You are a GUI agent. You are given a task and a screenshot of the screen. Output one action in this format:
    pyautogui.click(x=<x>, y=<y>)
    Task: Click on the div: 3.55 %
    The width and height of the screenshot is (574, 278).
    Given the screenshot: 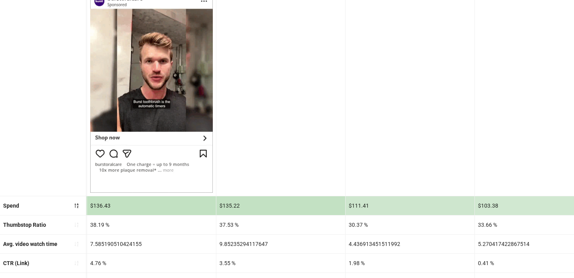 What is the action you would take?
    pyautogui.click(x=281, y=263)
    